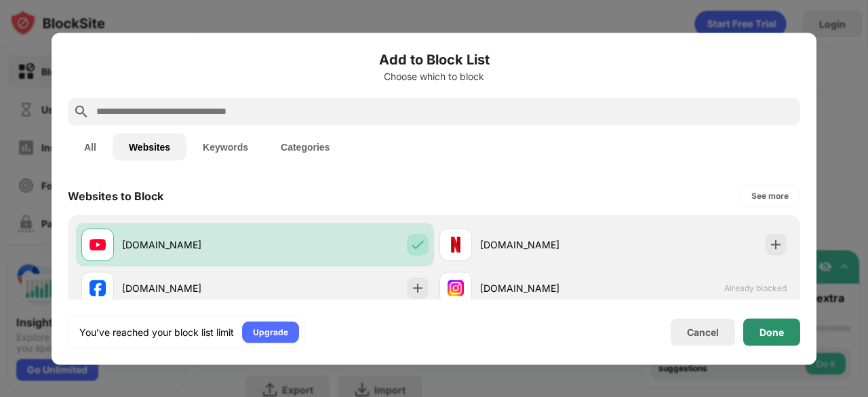 The width and height of the screenshot is (868, 397). I want to click on img: search.svg, so click(82, 111).